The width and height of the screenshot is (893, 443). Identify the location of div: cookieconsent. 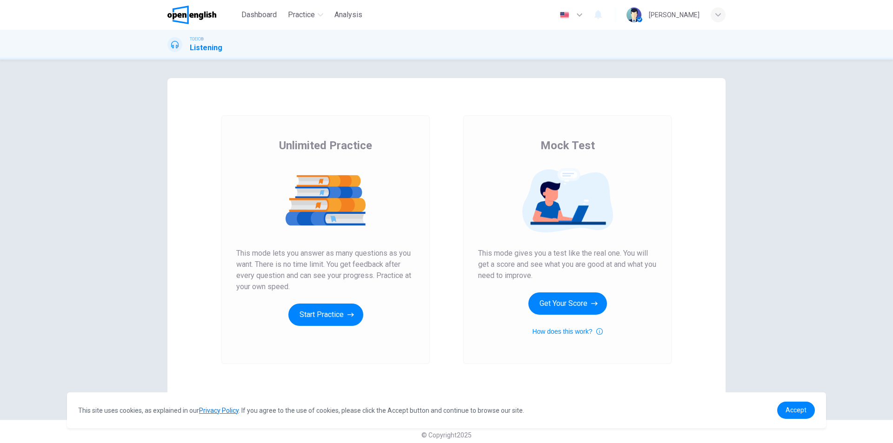
(446, 410).